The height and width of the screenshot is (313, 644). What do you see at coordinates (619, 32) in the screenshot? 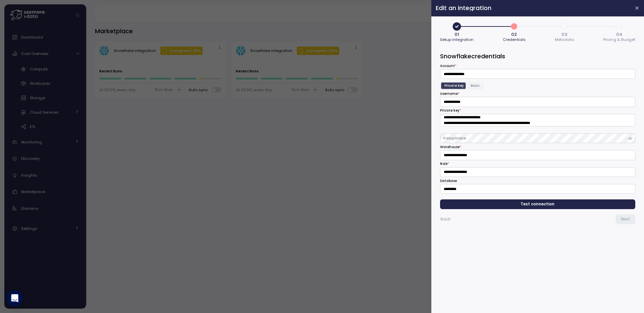
I see `button: 404Pricing & Budget` at bounding box center [619, 32].